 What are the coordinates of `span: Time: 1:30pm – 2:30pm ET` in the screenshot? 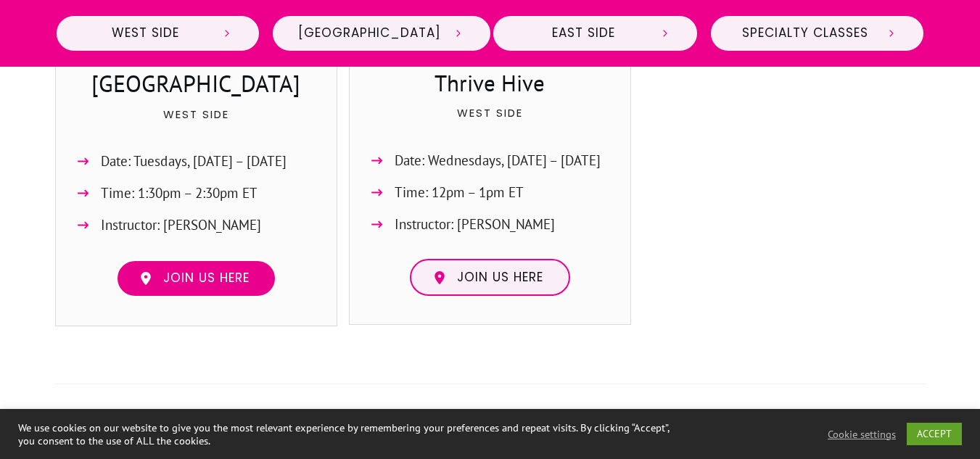 It's located at (179, 193).